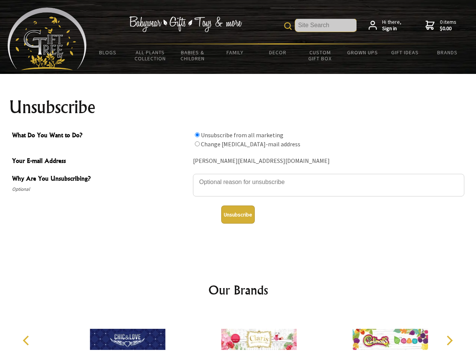 The width and height of the screenshot is (476, 362). Describe the element at coordinates (101, 161) in the screenshot. I see `span: Your E-mail Address` at that location.